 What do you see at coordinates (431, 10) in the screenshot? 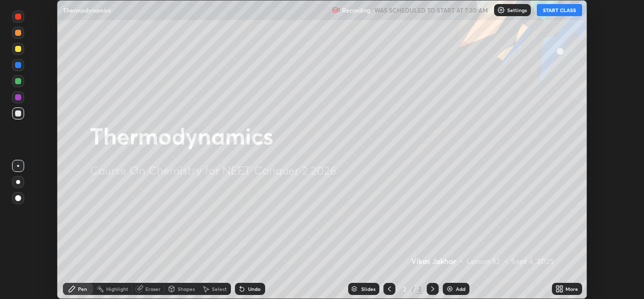
I see `h5: WAS SCHEDULED TO START AT 7:30 AM` at bounding box center [431, 10].